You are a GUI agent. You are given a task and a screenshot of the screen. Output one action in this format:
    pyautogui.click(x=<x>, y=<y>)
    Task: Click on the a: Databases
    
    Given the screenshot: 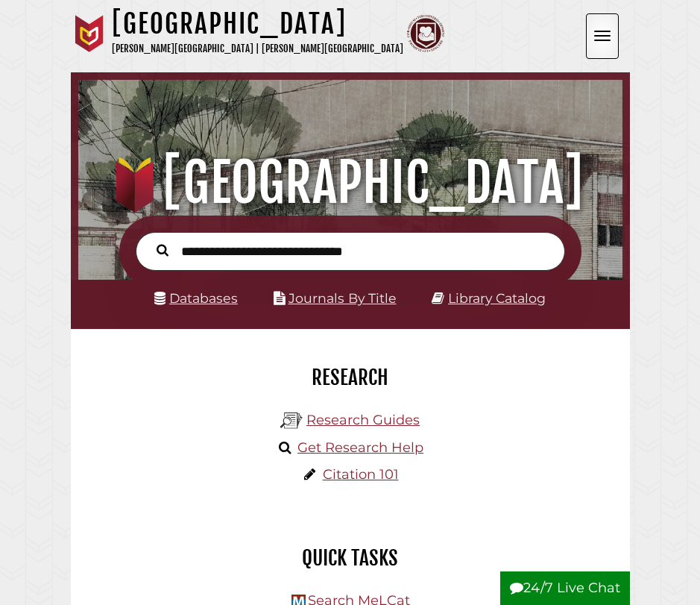 What is the action you would take?
    pyautogui.click(x=196, y=297)
    